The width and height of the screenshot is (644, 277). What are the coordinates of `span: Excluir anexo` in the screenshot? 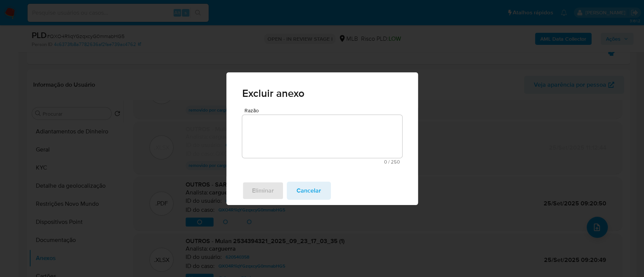 It's located at (322, 93).